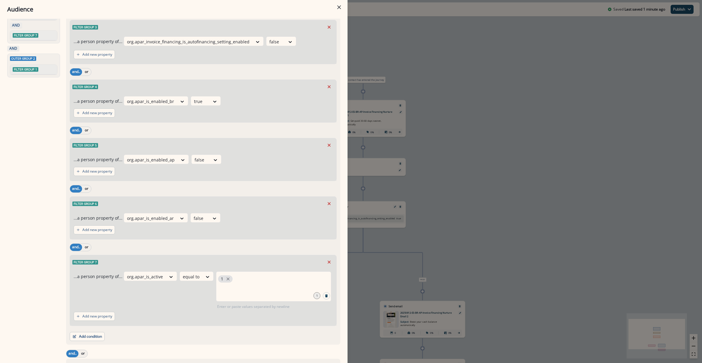 Image resolution: width=702 pixels, height=363 pixels. What do you see at coordinates (222, 279) in the screenshot?
I see `p: 1` at bounding box center [222, 279].